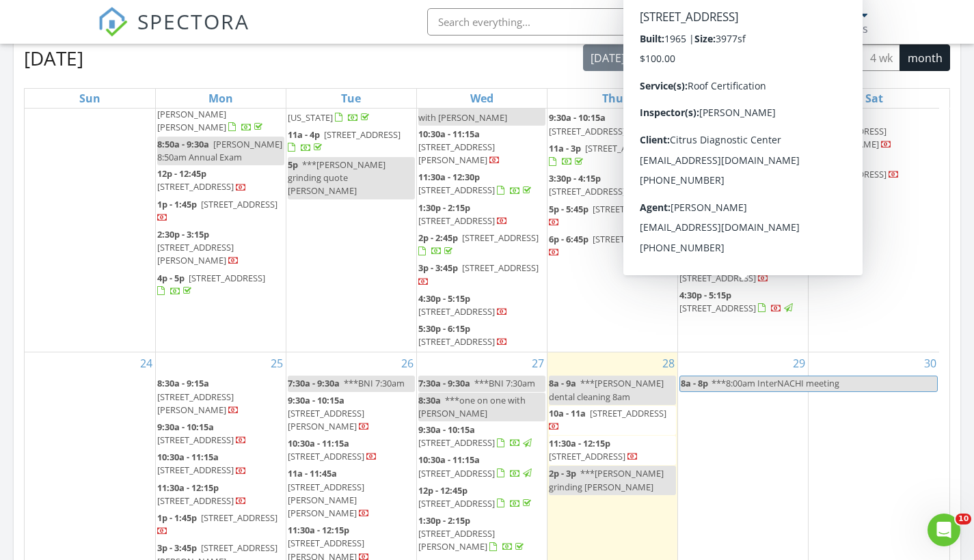  I want to click on button: week, so click(796, 58).